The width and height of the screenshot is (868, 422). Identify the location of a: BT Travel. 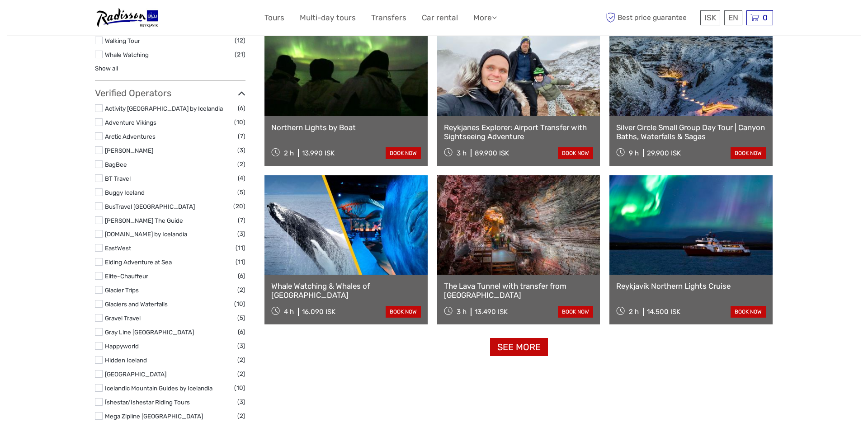
(118, 179).